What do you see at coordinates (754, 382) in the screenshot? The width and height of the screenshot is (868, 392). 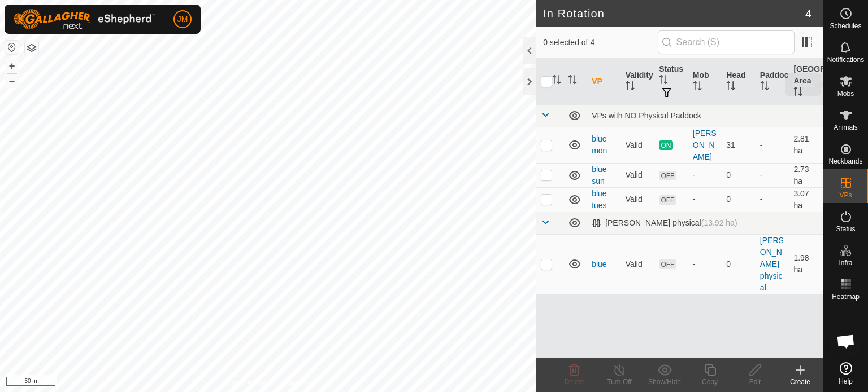 I see `div: Edit` at bounding box center [754, 382].